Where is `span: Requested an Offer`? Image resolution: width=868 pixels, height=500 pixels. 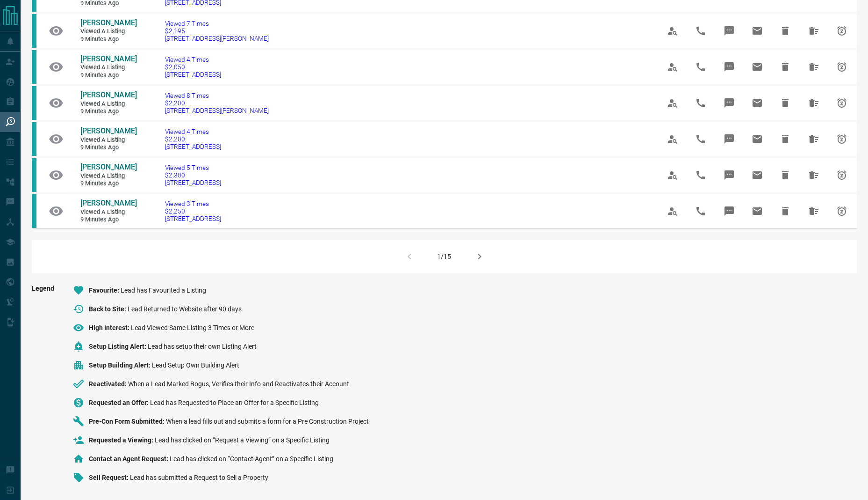
span: Requested an Offer is located at coordinates (119, 402).